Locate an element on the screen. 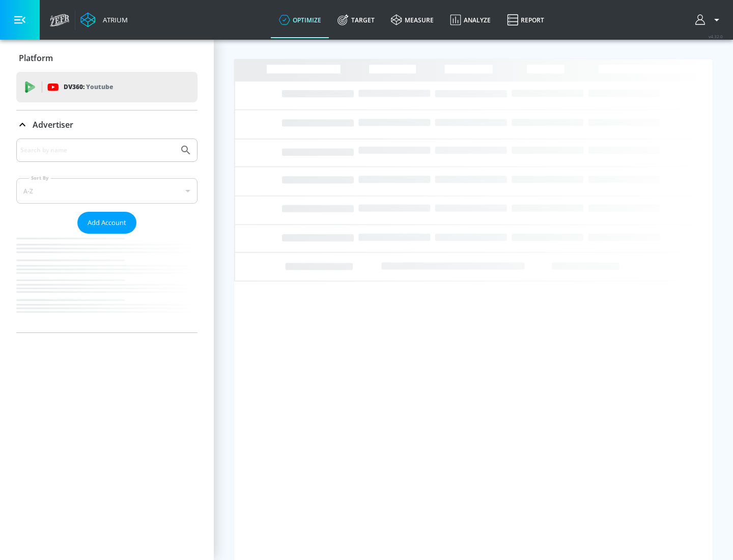 The width and height of the screenshot is (733, 560). span: Add Account is located at coordinates (107, 222).